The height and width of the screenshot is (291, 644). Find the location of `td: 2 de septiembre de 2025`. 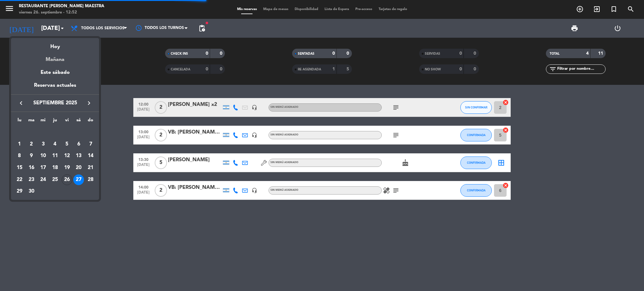

td: 2 de septiembre de 2025 is located at coordinates (31, 144).